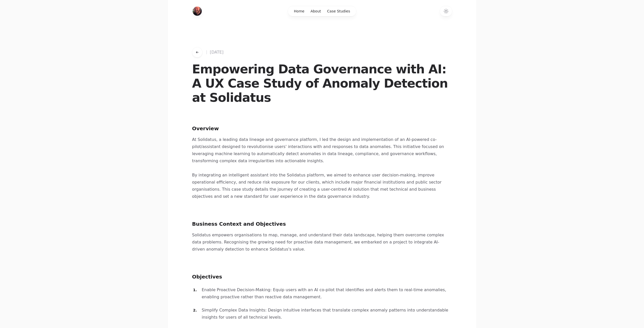  I want to click on p: Solidatus empowers organisations to map, manage, and understand their data landscape, helping the..., so click(322, 242).